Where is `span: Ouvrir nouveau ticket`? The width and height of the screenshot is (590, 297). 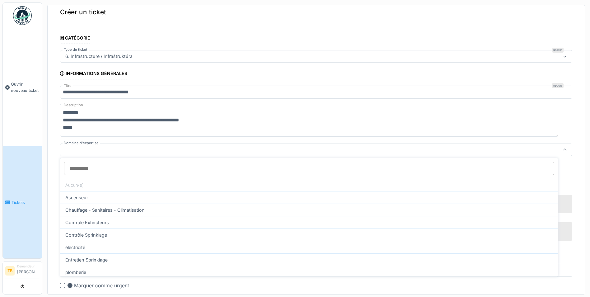 span: Ouvrir nouveau ticket is located at coordinates (25, 87).